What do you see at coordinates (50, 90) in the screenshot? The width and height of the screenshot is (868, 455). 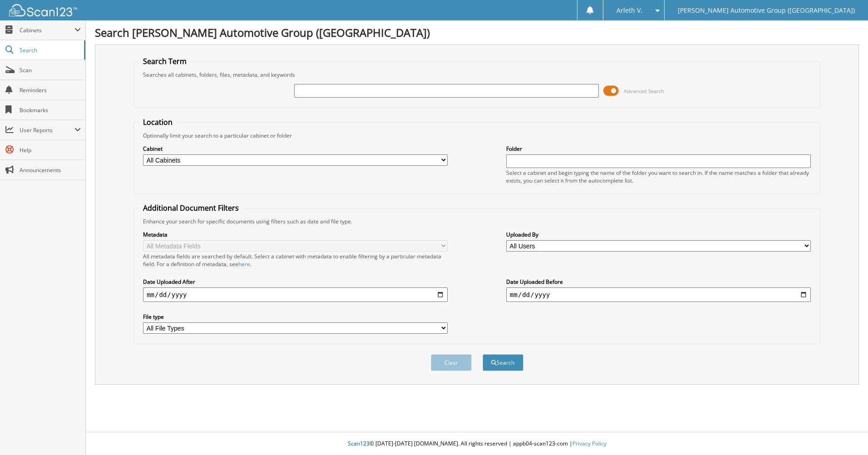 I see `span: Reminders` at bounding box center [50, 90].